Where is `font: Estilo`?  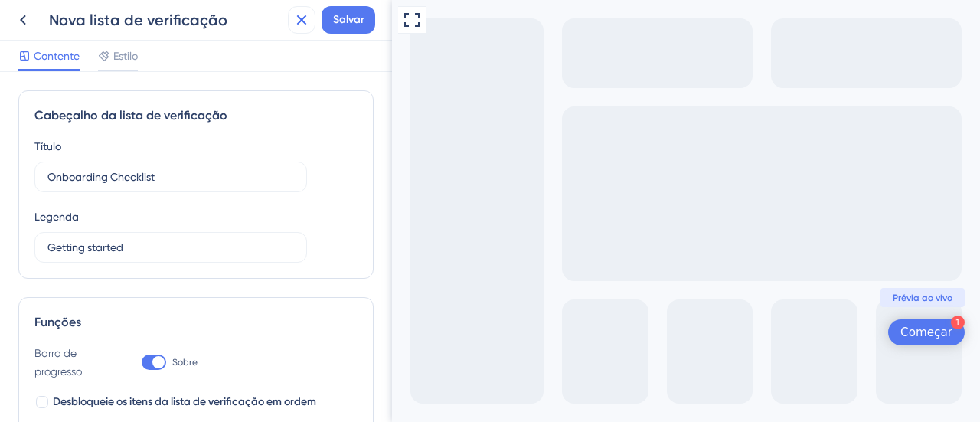 font: Estilo is located at coordinates (126, 56).